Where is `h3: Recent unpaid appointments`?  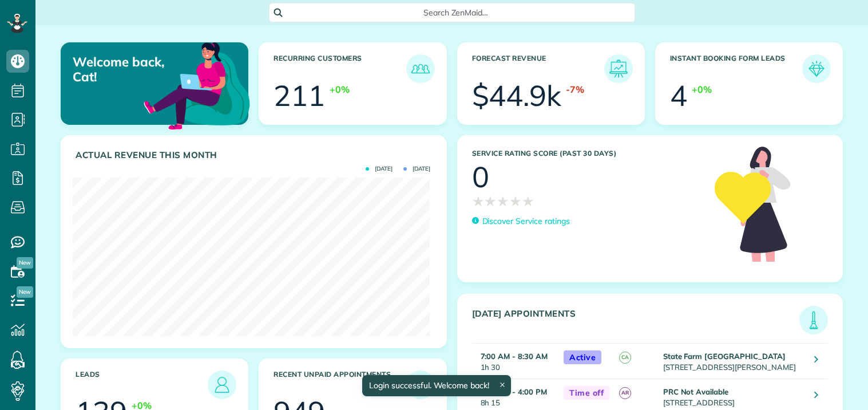 h3: Recent unpaid appointments is located at coordinates (339, 385).